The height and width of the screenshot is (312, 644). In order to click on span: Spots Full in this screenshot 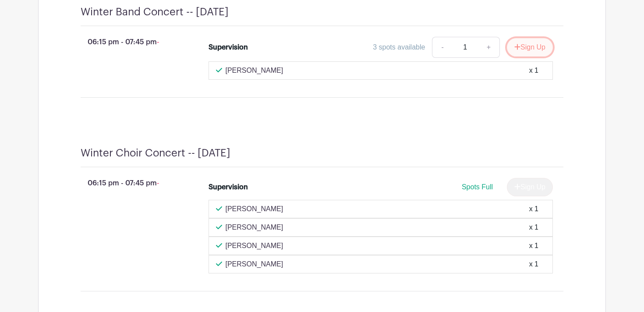, I will do `click(477, 186)`.